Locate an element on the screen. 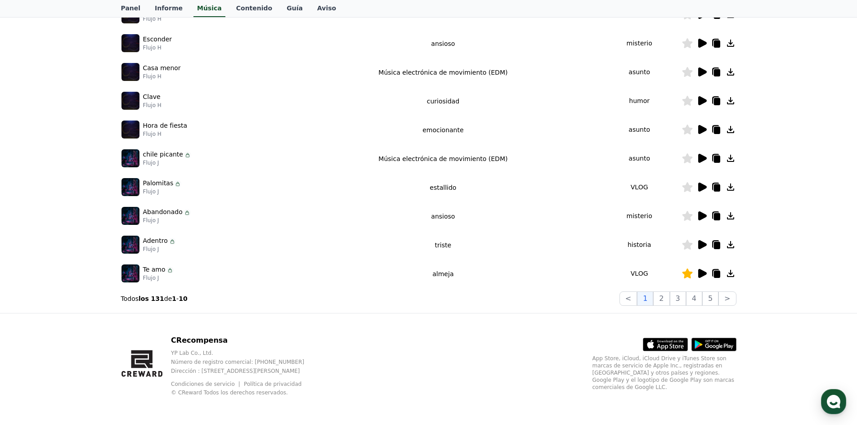 This screenshot has height=425, width=857. button: 4 is located at coordinates (694, 299).